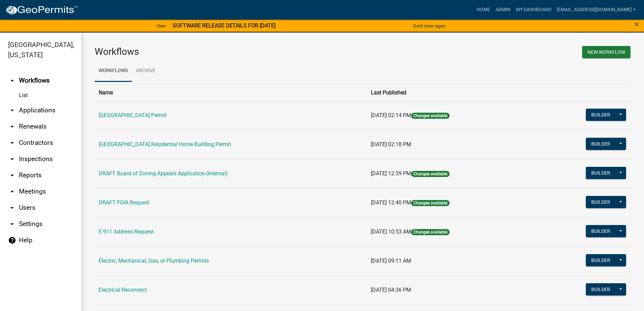 This screenshot has width=644, height=311. Describe the element at coordinates (533, 10) in the screenshot. I see `a: My Dashboard` at that location.